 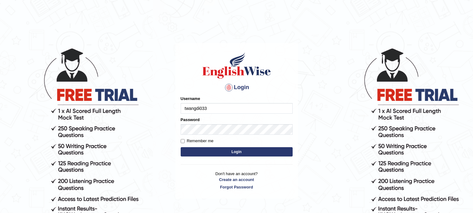 I want to click on label: Password, so click(x=190, y=120).